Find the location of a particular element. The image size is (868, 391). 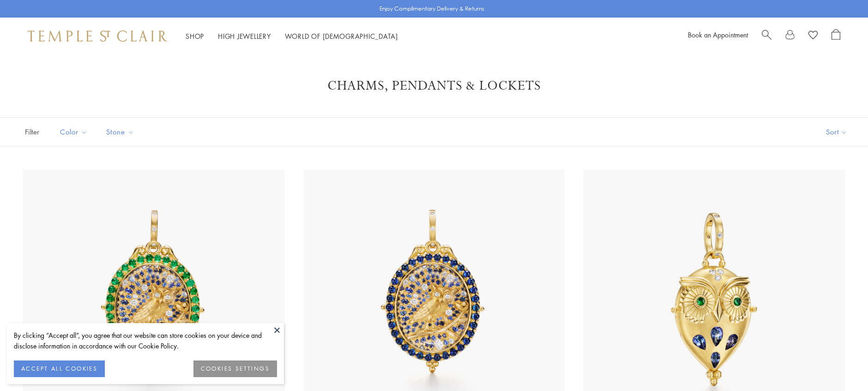

span: Stone is located at coordinates (122, 132).